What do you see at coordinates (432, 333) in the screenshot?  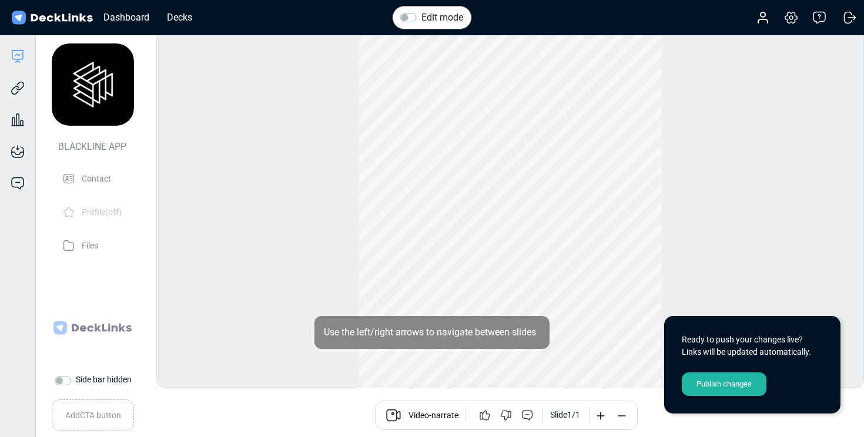 I see `div: Use the left/right arrows to navigate between slides` at bounding box center [432, 333].